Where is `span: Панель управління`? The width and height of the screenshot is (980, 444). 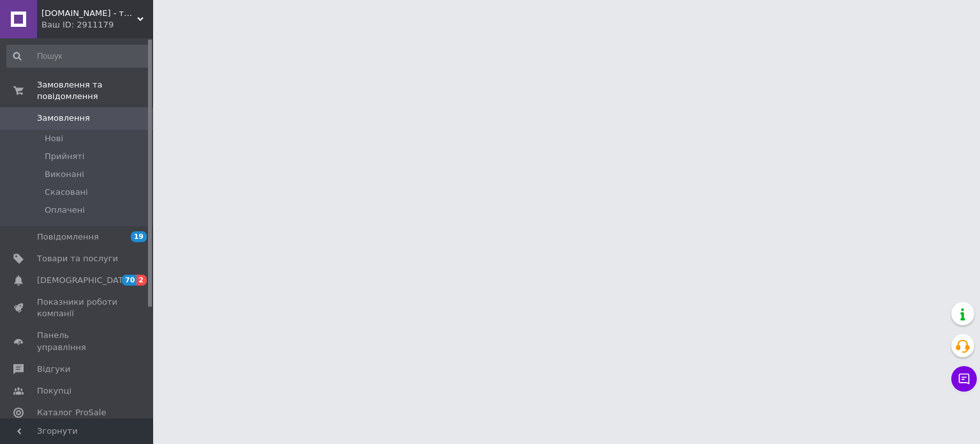 span: Панель управління is located at coordinates (77, 341).